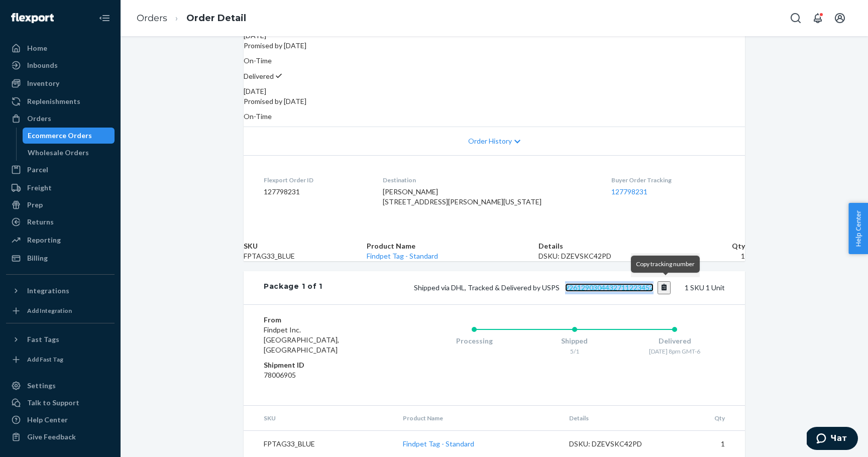 The image size is (868, 457). What do you see at coordinates (40, 222) in the screenshot?
I see `div: Returns` at bounding box center [40, 222].